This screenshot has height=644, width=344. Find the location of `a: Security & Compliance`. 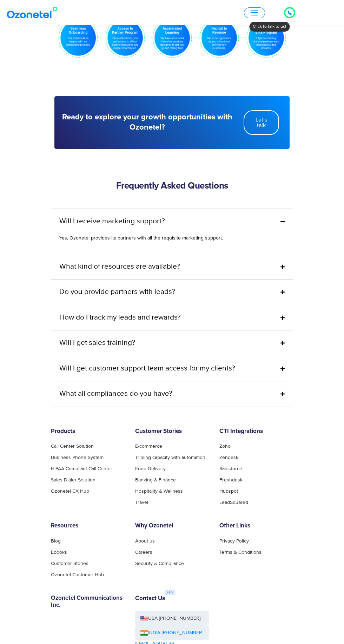

a: Security & Compliance is located at coordinates (159, 564).